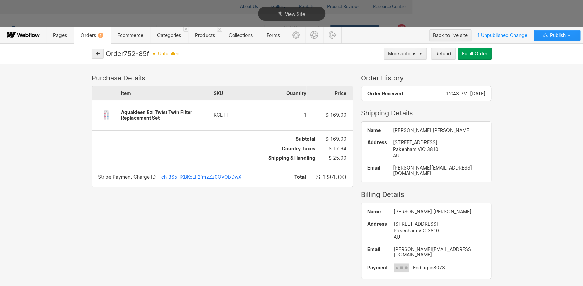 This screenshot has width=583, height=286. Describe the element at coordinates (106, 115) in the screenshot. I see `img: Aquakleen Ezi Twist Twin Filter Replacement Set` at that location.